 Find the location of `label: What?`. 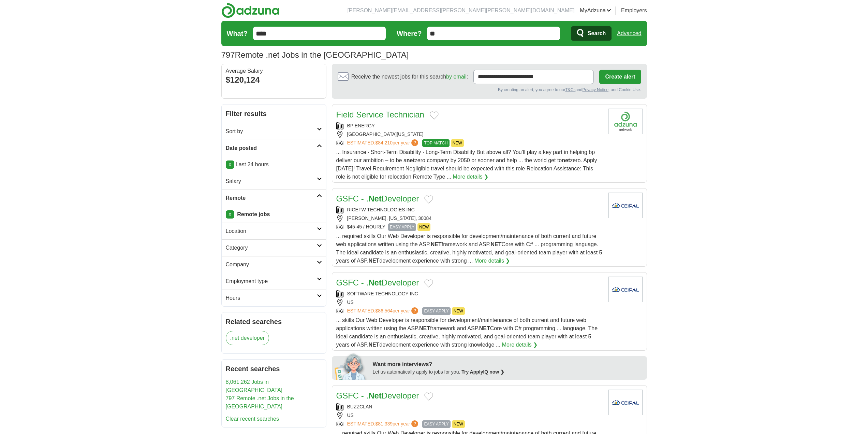

label: What? is located at coordinates (237, 34).